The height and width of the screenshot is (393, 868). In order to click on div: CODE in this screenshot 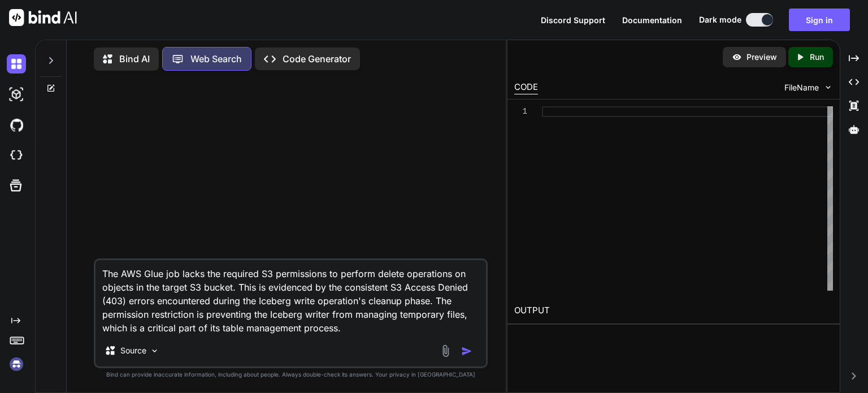, I will do `click(526, 88)`.